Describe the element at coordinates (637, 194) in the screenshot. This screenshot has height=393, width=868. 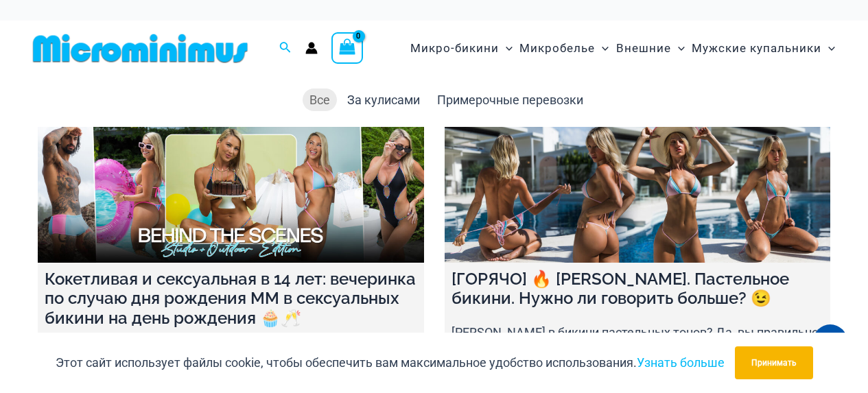
I see `a: [ГОРЯЧО] 🔥 Оливия. Пастельное бикини. Нужно ли говорить больше? 😉` at that location.